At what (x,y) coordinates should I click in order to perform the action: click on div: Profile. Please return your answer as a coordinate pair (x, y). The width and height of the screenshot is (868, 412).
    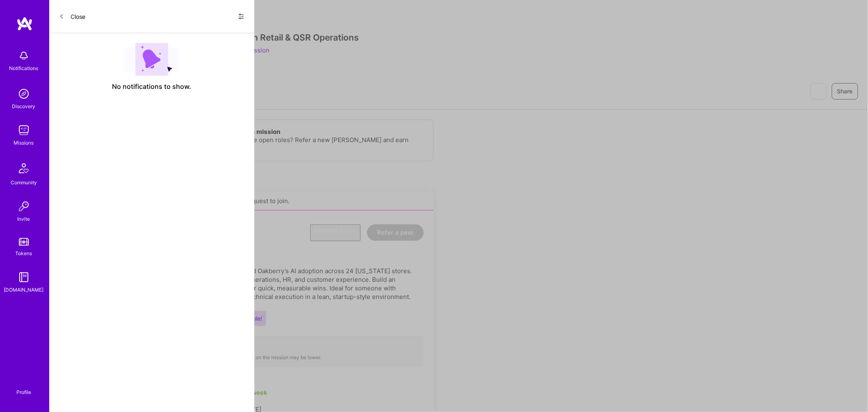
    Looking at the image, I should click on (24, 392).